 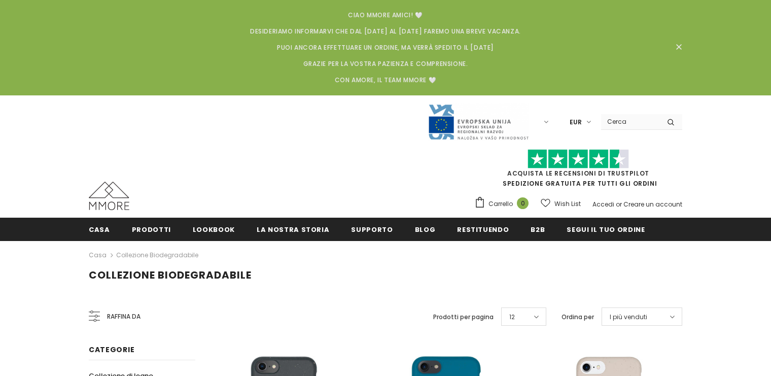 I want to click on input: Search Site, so click(x=630, y=121).